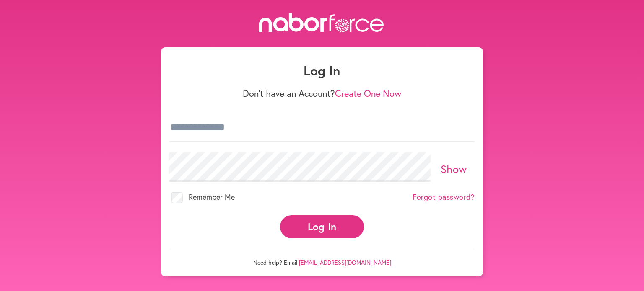  I want to click on p: Need help? Email, so click(322, 258).